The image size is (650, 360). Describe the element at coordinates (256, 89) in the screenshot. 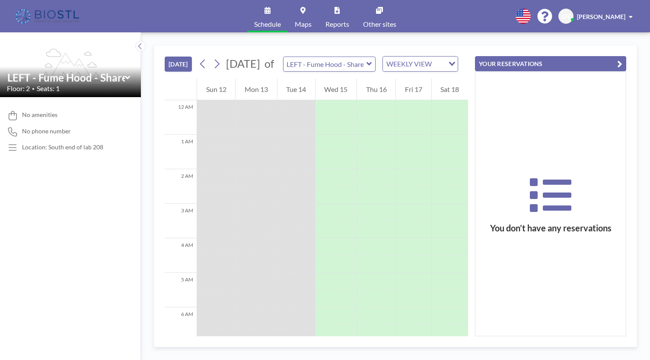

I see `div: Mon 13` at that location.